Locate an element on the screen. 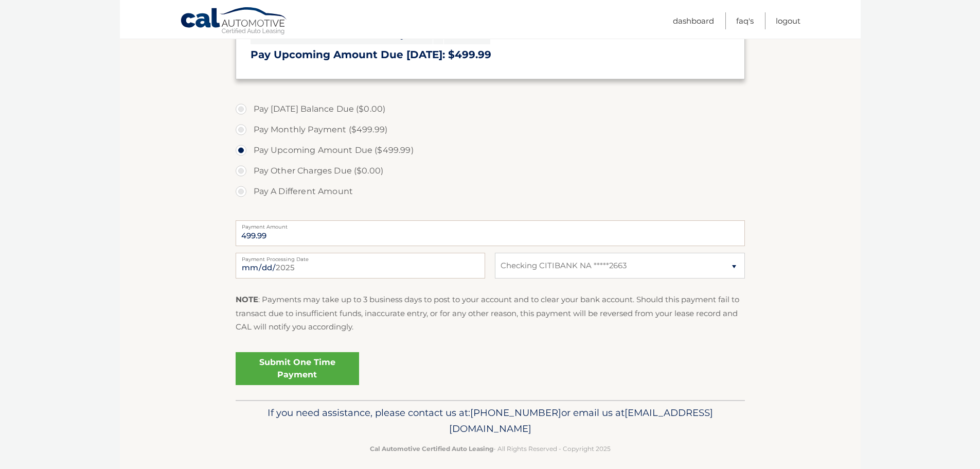 The width and height of the screenshot is (980, 469). label: Pay Monthly Payment ($499.99) is located at coordinates (490, 130).